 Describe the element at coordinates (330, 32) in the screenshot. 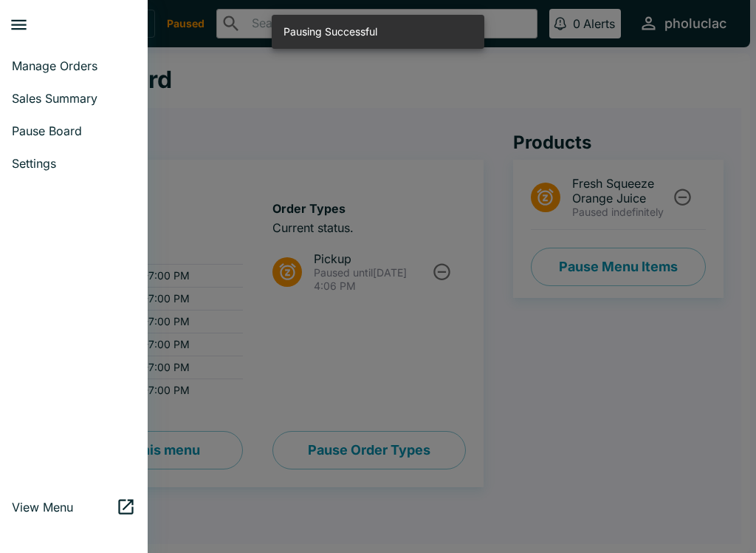

I see `div: Pausing Successful` at that location.